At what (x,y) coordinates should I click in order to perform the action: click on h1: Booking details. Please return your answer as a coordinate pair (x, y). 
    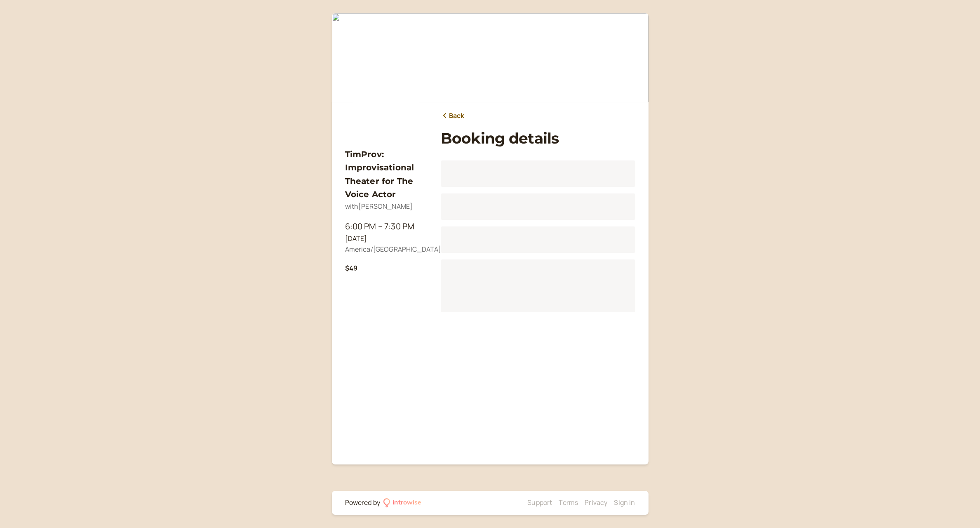
    Looking at the image, I should click on (538, 138).